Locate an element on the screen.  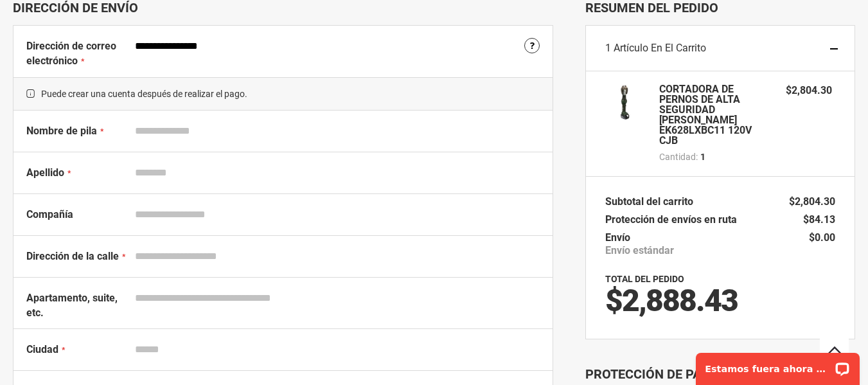
font: Cantidad is located at coordinates (677, 157).